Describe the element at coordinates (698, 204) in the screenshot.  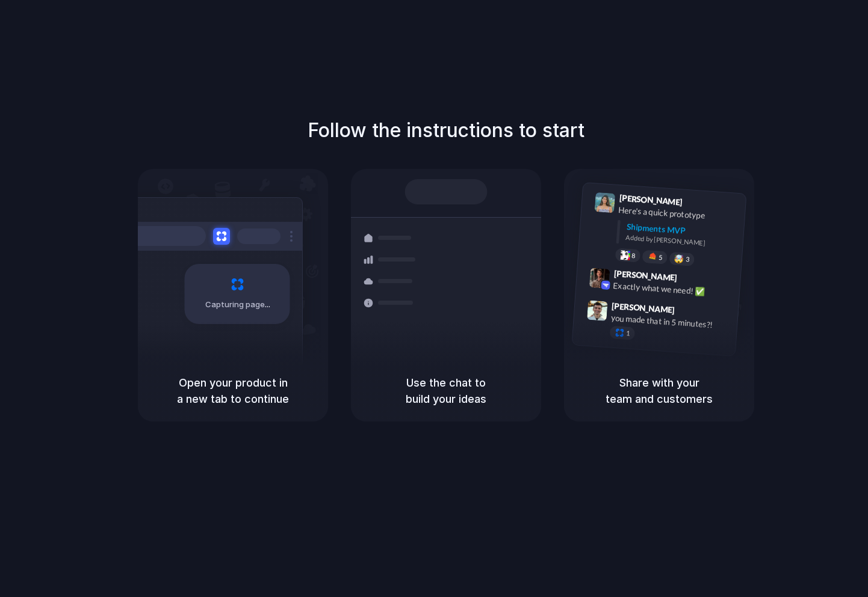
I see `span: 9:41 AM` at that location.